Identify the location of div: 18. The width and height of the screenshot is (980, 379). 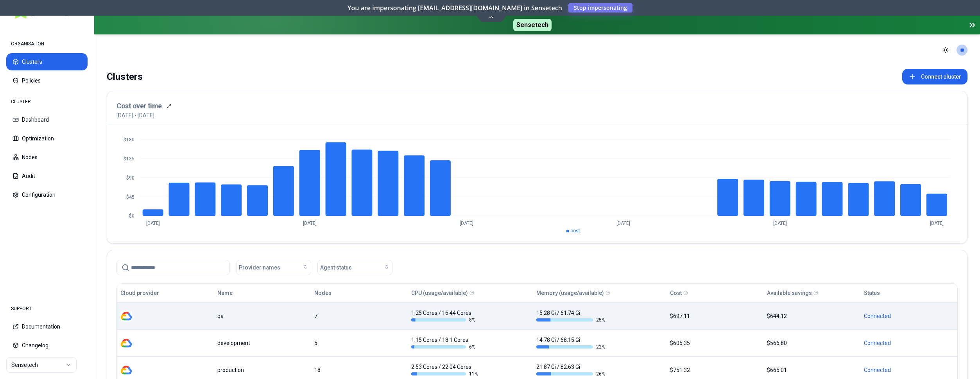
(359, 370).